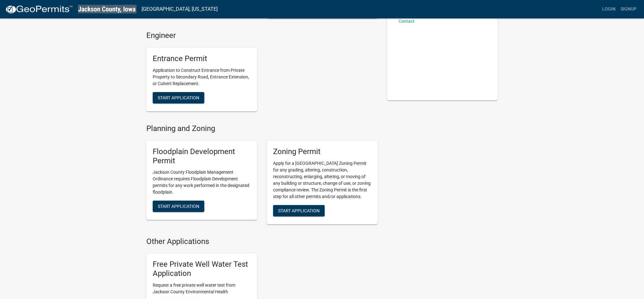  What do you see at coordinates (609, 9) in the screenshot?
I see `a: Login` at bounding box center [609, 9].